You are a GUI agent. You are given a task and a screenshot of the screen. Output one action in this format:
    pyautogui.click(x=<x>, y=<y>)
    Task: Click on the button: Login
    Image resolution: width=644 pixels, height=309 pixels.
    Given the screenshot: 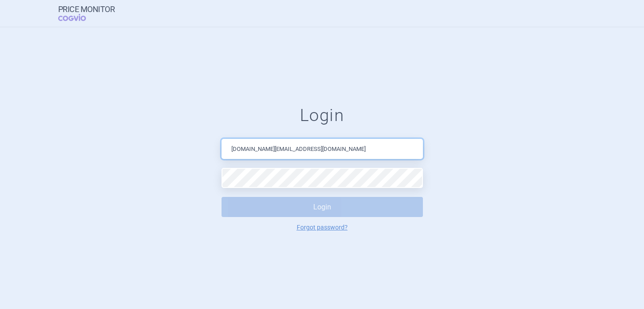 What is the action you would take?
    pyautogui.click(x=322, y=207)
    